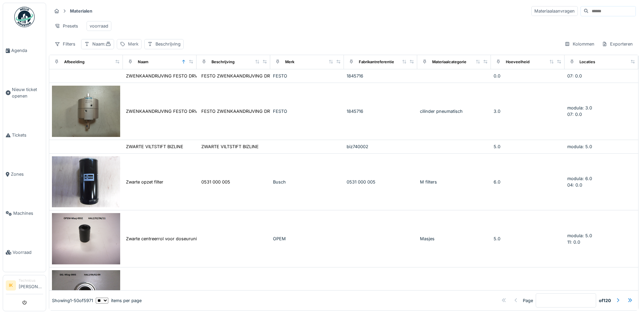  What do you see at coordinates (579, 108) in the screenshot?
I see `span: modula: 3.0` at bounding box center [579, 108].